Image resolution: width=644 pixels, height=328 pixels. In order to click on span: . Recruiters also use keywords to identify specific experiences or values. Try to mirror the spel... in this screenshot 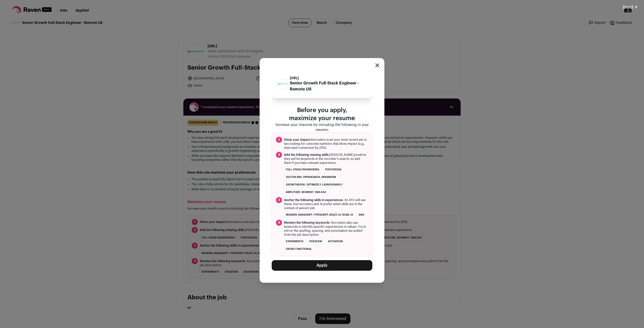, I will do `click(326, 229)`.